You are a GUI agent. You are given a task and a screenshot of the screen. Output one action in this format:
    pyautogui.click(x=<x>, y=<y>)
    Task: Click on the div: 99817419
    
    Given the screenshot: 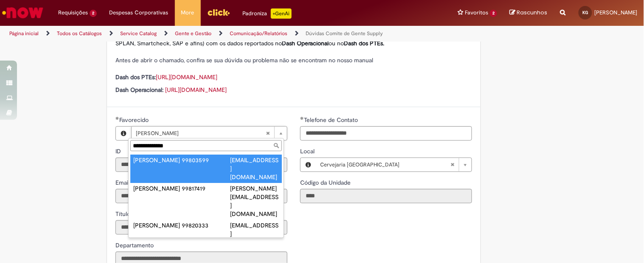 What is the action you would take?
    pyautogui.click(x=206, y=189)
    